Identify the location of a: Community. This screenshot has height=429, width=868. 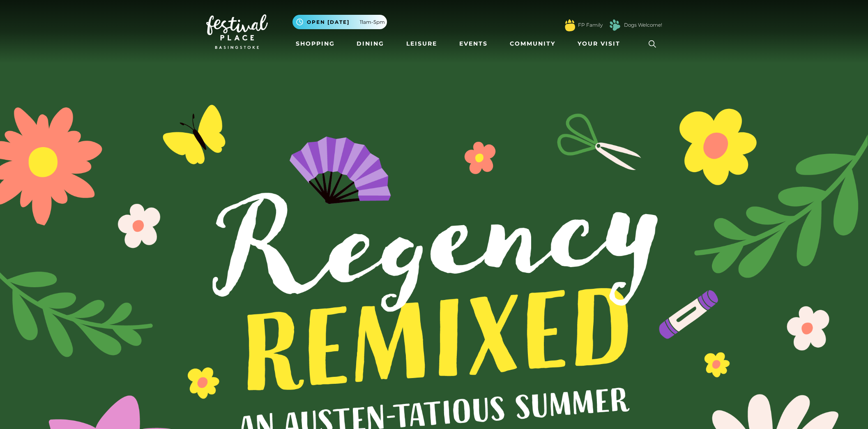
(532, 44).